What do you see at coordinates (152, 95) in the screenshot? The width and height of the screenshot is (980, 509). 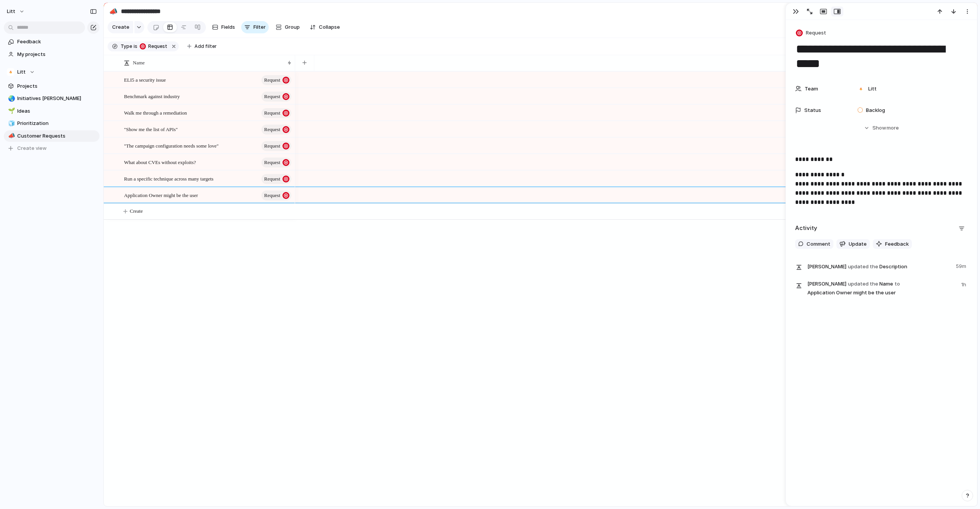 I see `span: Benchmark against industry` at bounding box center [152, 95].